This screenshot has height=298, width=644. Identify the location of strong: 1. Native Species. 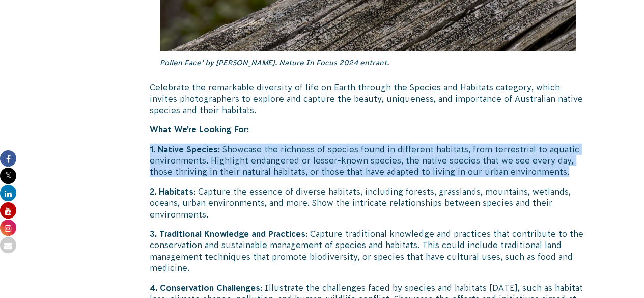
(184, 149).